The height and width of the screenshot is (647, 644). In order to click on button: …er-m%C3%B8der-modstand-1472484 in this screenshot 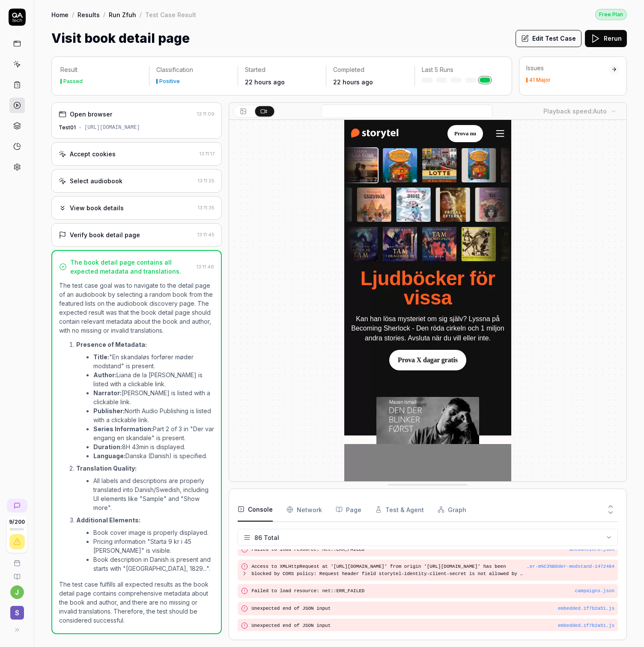, I will do `click(571, 567)`.